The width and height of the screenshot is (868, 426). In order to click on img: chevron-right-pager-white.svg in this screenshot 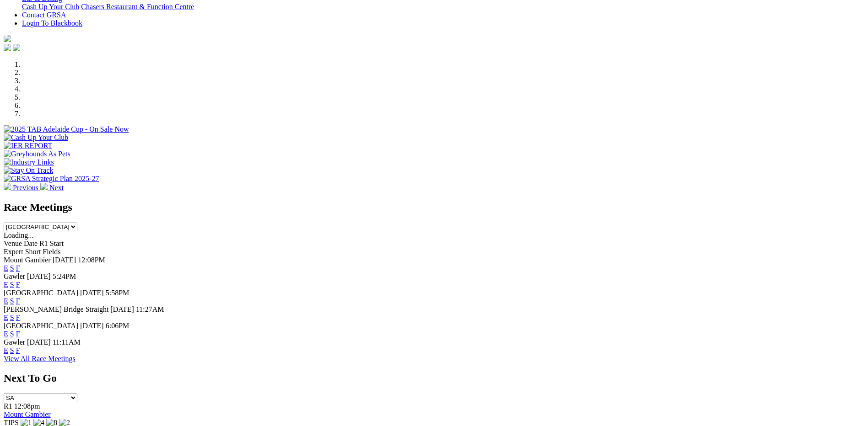, I will do `click(44, 186)`.